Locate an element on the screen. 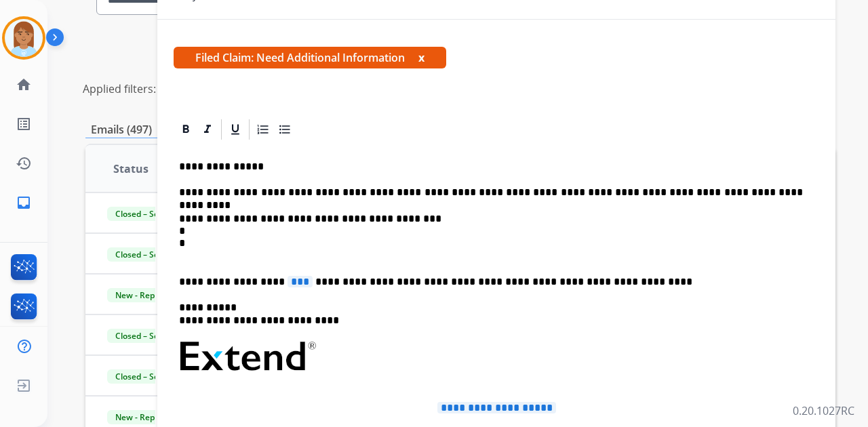  div: Bold is located at coordinates (186, 129).